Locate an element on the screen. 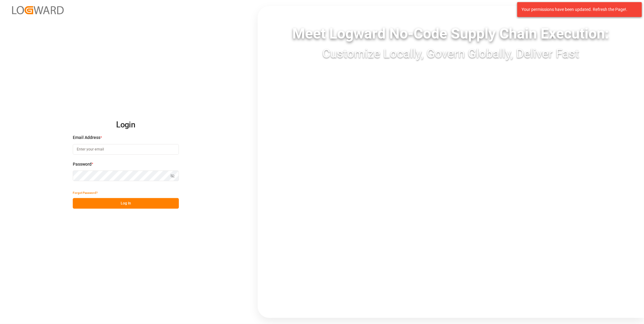  button: Forgot Password? is located at coordinates (85, 192).